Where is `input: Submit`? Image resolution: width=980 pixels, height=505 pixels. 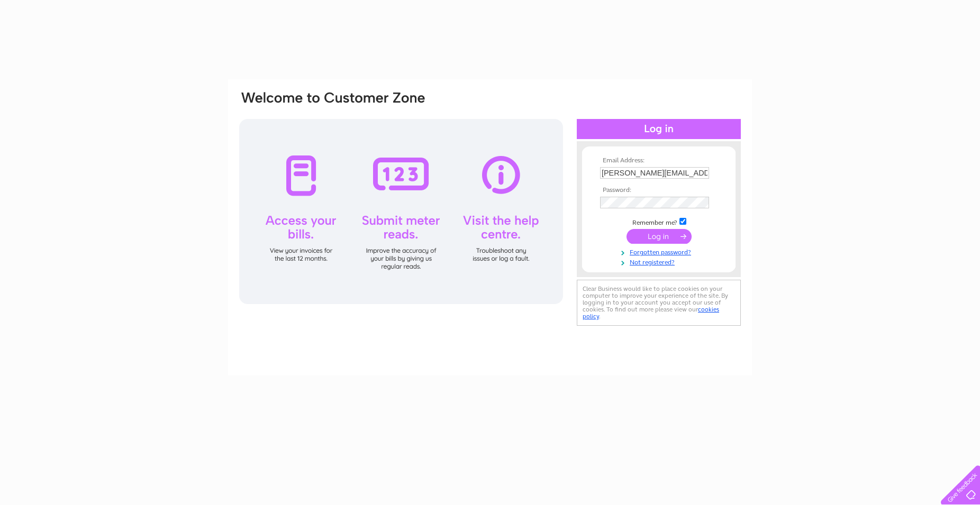
input: Submit is located at coordinates (659, 237).